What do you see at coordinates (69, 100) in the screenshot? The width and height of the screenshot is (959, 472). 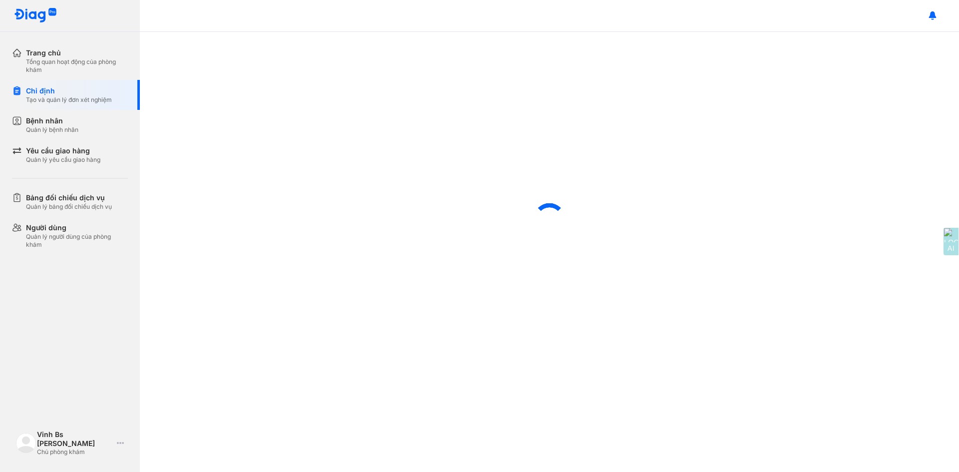 I see `div: Tạo và quản lý đơn xét nghiệm` at bounding box center [69, 100].